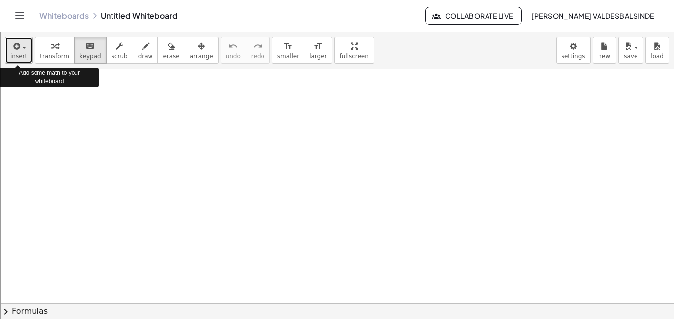  What do you see at coordinates (474, 16) in the screenshot?
I see `span: Collaborate Live` at bounding box center [474, 16].